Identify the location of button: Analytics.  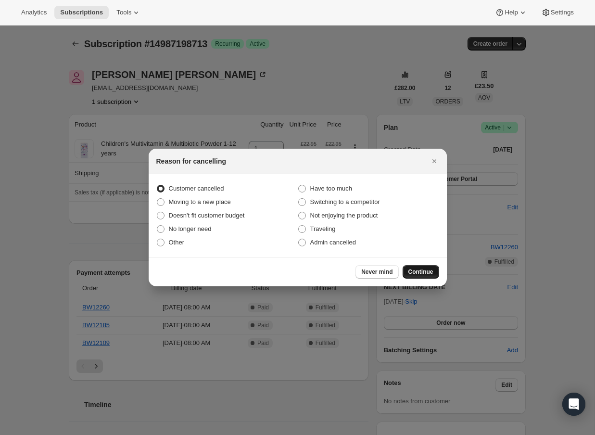
(34, 13).